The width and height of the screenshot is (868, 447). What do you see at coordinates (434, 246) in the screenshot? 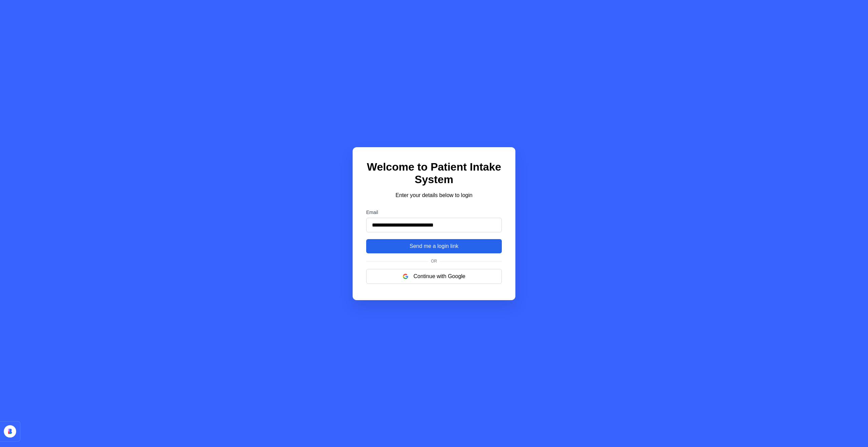
I see `button: Send me a login link` at bounding box center [434, 246].